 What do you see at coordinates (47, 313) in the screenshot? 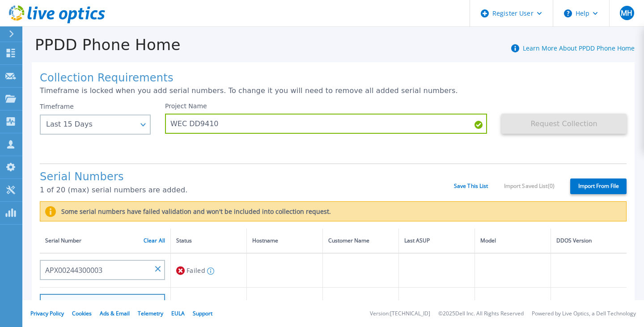
I see `a: Privacy Policy` at bounding box center [47, 313].